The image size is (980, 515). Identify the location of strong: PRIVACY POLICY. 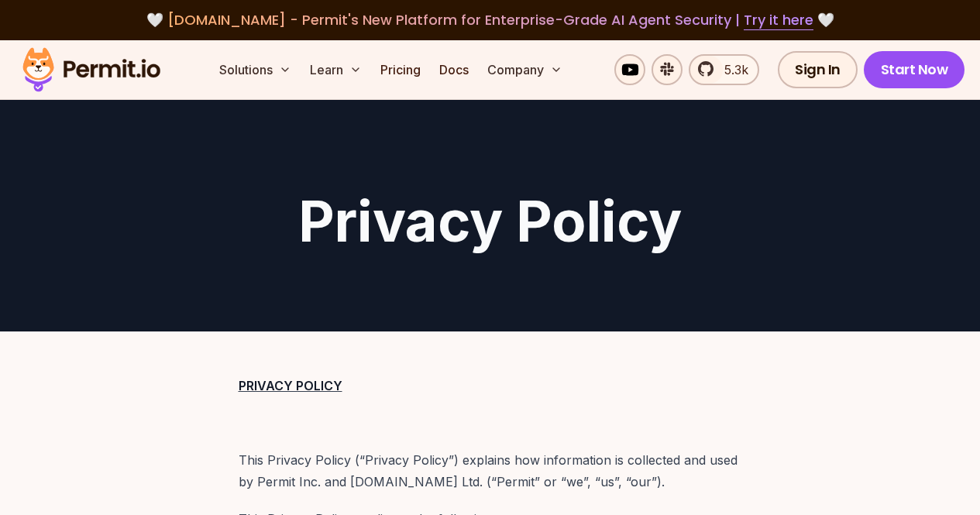
(291, 386).